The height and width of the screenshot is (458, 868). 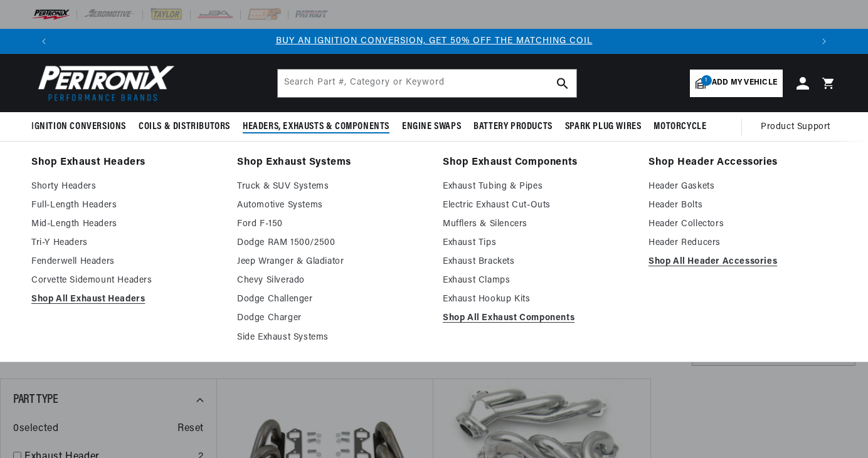 I want to click on a: Header Gaskets, so click(x=743, y=187).